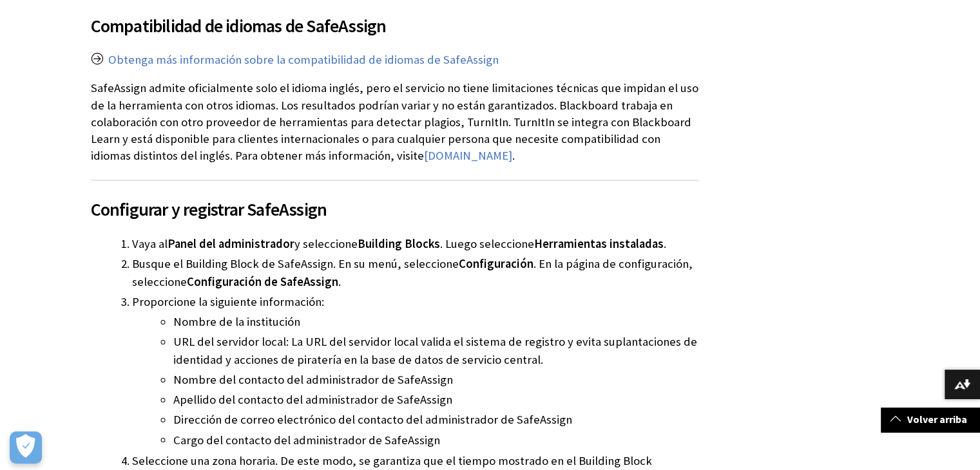 This screenshot has height=470, width=980. I want to click on span: Configuración, so click(497, 264).